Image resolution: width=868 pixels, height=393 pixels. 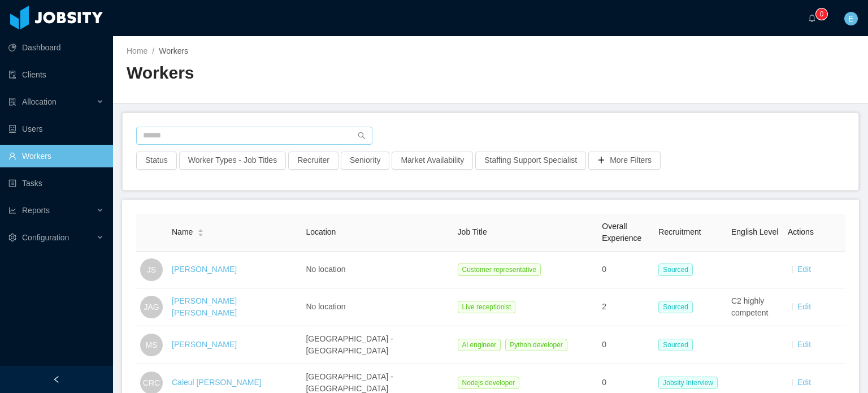 What do you see at coordinates (137, 51) in the screenshot?
I see `a: Home` at bounding box center [137, 51].